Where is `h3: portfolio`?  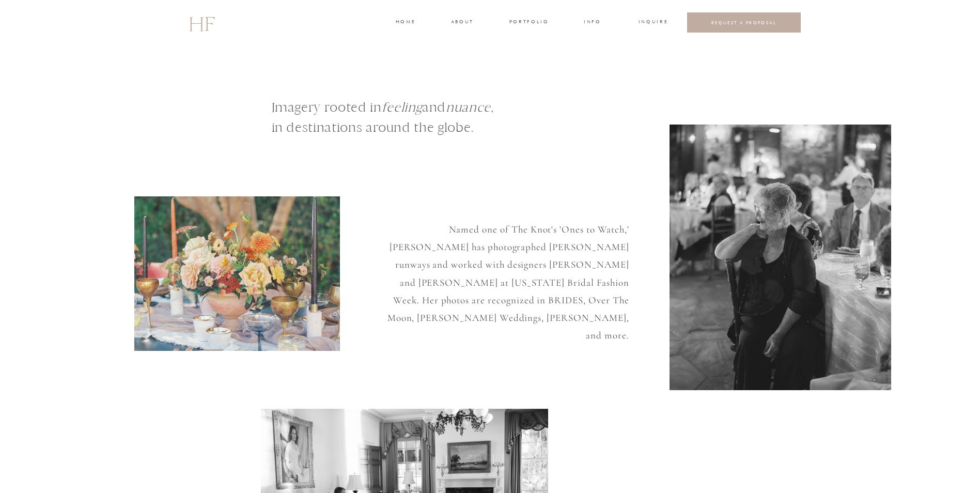
h3: portfolio is located at coordinates (528, 22).